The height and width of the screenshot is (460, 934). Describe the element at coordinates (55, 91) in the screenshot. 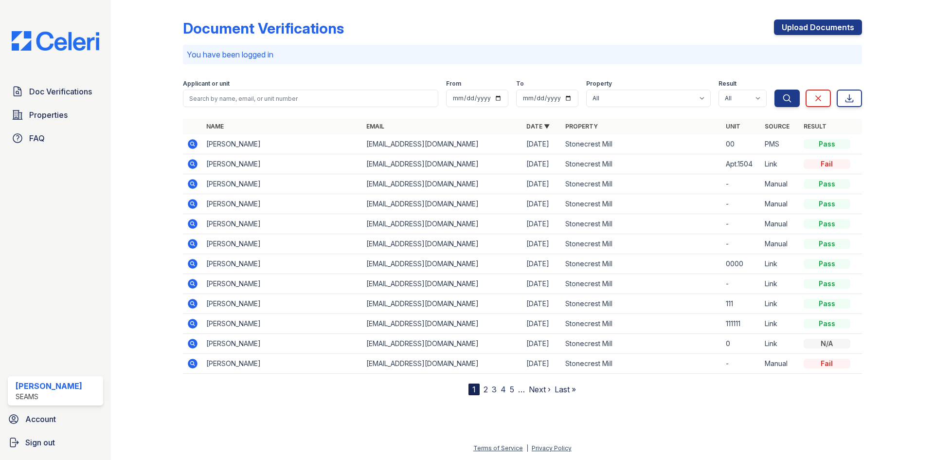

I see `a: Doc Verifications` at that location.